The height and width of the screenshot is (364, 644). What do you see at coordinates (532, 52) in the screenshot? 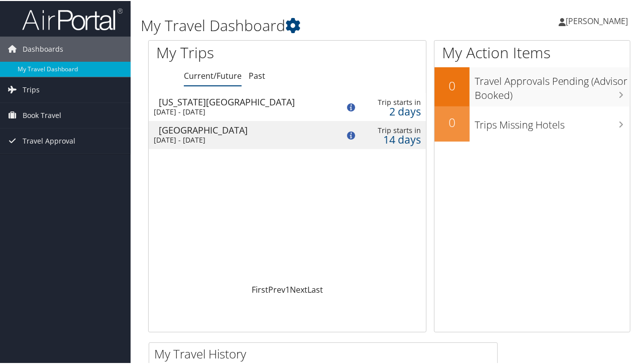
I see `h1: My Action Items` at bounding box center [532, 52].